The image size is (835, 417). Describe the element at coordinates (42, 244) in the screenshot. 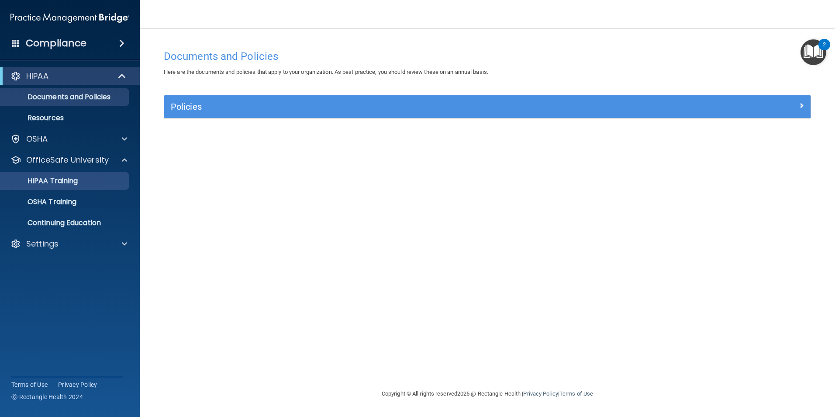

I see `p: Settings` at that location.